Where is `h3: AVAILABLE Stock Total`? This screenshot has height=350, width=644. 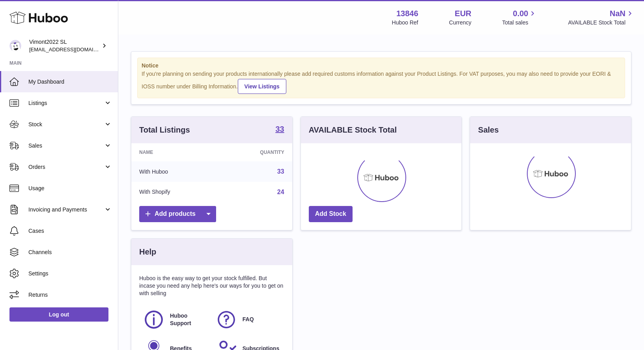 h3: AVAILABLE Stock Total is located at coordinates (353, 130).